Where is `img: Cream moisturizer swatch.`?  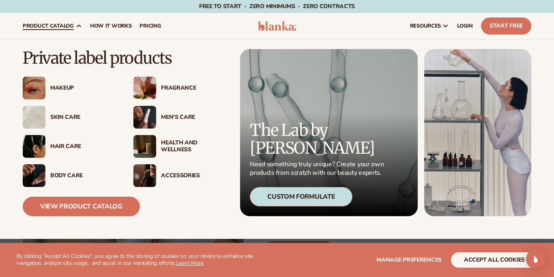 img: Cream moisturizer swatch. is located at coordinates (34, 117).